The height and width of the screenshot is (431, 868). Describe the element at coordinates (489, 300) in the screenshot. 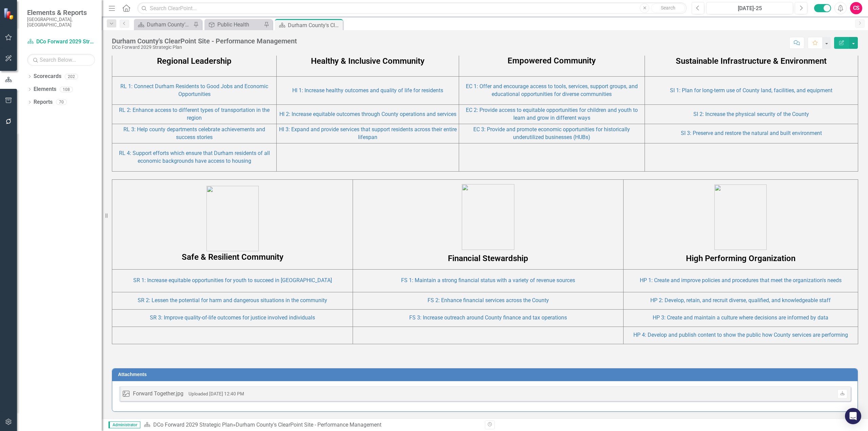

I see `a: FS 2: Enhance financial services across the County` at that location.